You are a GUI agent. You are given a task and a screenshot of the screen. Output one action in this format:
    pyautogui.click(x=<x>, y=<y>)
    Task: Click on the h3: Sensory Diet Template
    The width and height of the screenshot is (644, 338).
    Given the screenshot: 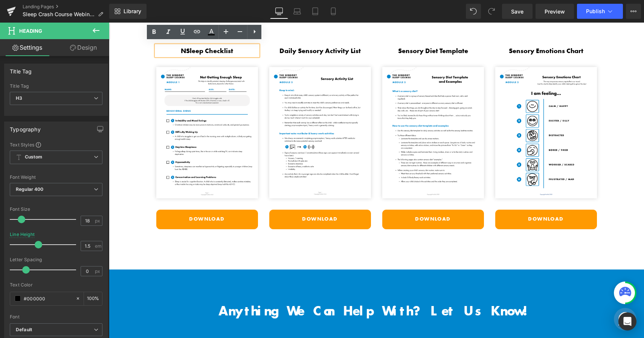 What is the action you would take?
    pyautogui.click(x=324, y=28)
    